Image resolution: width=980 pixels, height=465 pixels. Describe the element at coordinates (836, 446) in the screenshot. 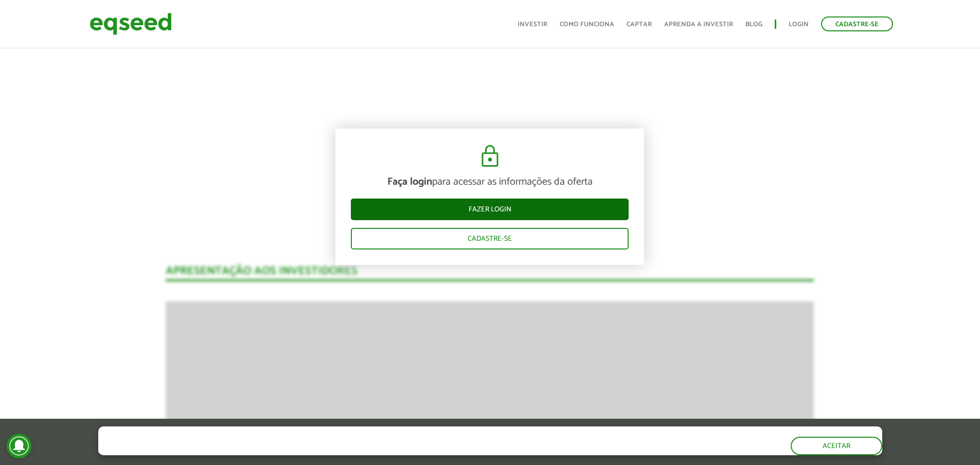

I see `button: Aceitar` at that location.